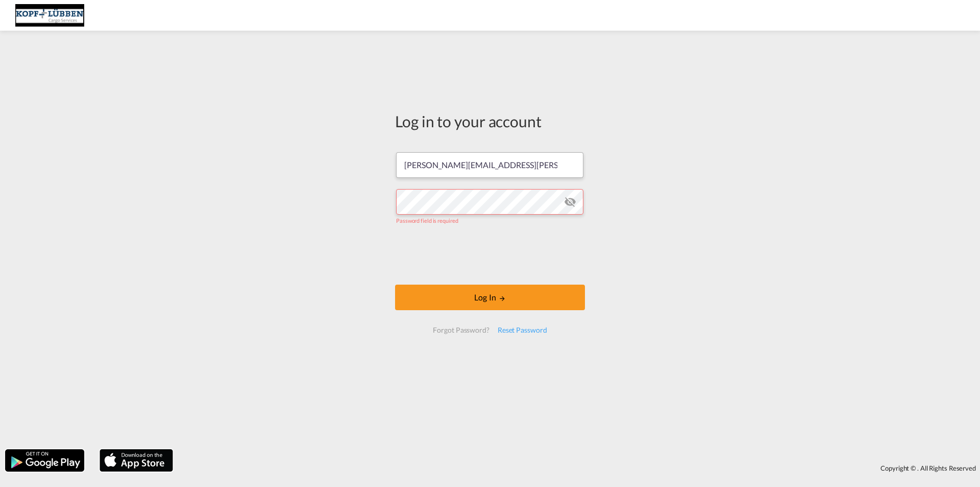 This screenshot has height=487, width=980. Describe the element at coordinates (137, 460) in the screenshot. I see `img: apple.png` at that location.